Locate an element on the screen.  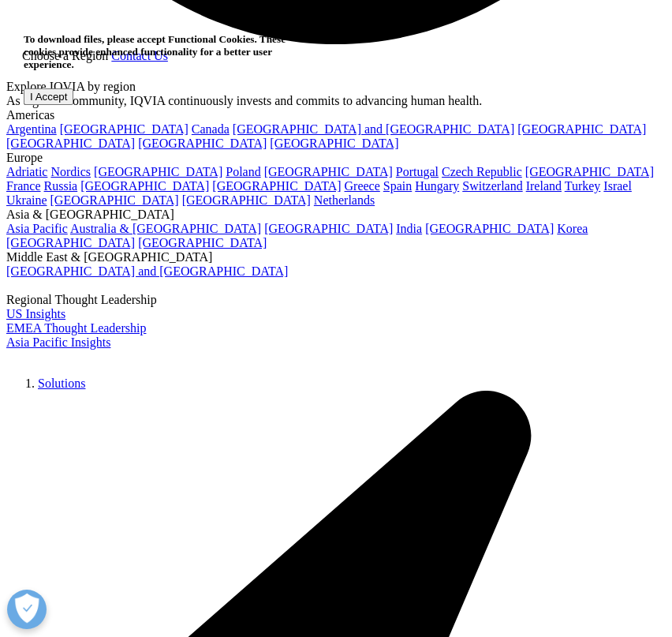
div: Explore IQVIA by region is located at coordinates (336, 87).